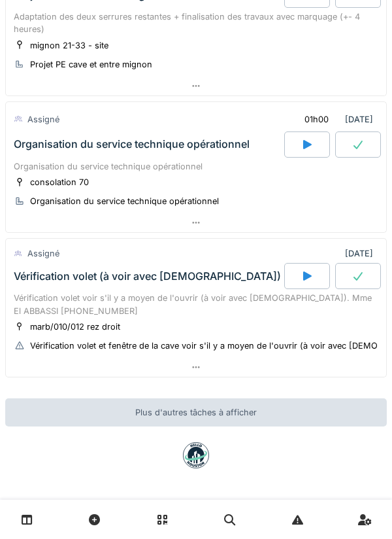 This screenshot has width=392, height=539. Describe the element at coordinates (196, 23) in the screenshot. I see `div: Adaptation des deux serrures restantes + finalisation des travaux avec marquage (+- 4 heures)` at that location.